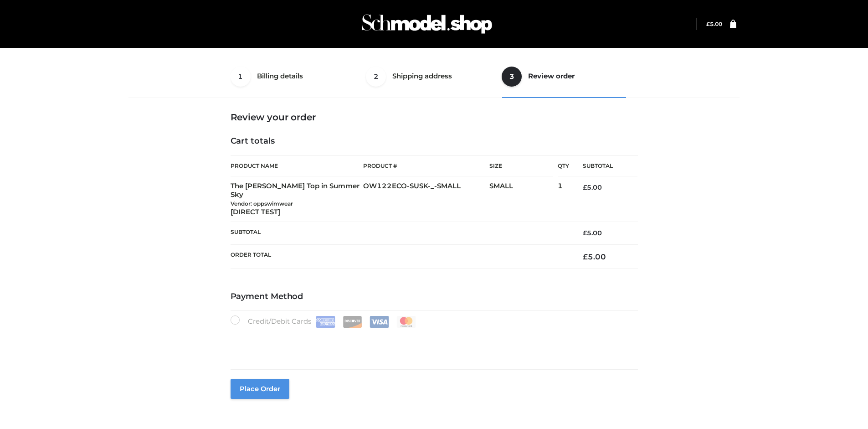 Image resolution: width=868 pixels, height=429 pixels. I want to click on th: Size, so click(522, 166).